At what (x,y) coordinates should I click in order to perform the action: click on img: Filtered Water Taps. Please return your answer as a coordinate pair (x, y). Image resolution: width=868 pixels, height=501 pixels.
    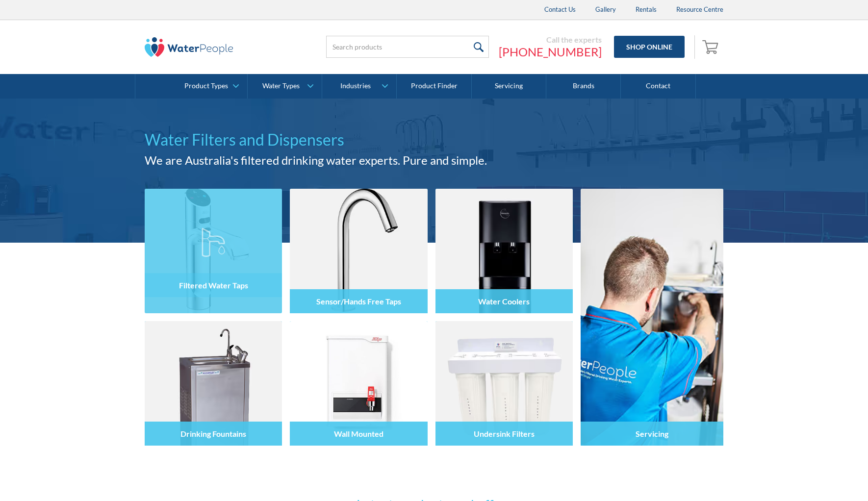
    Looking at the image, I should click on (214, 250).